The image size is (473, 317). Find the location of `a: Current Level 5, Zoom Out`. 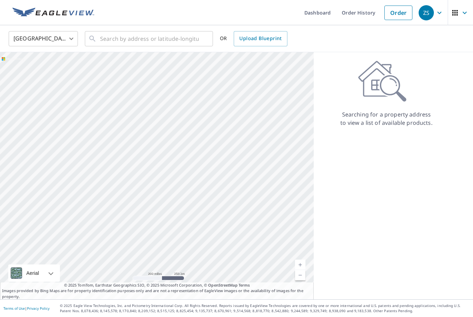

a: Current Level 5, Zoom Out is located at coordinates (300, 275).